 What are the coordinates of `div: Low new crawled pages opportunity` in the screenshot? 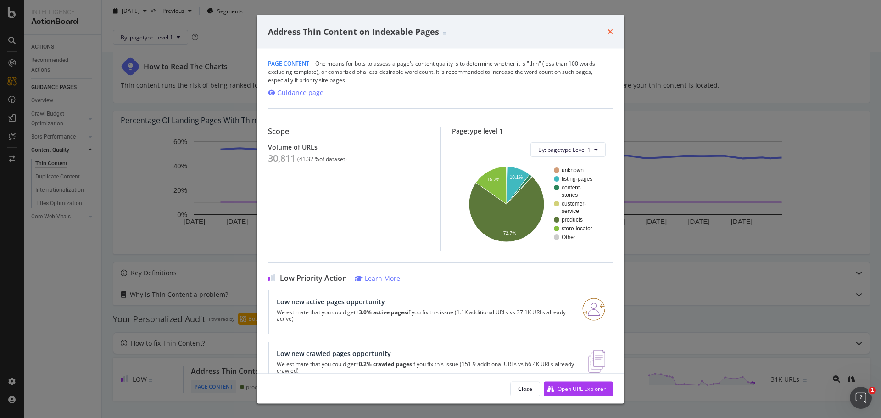 It's located at (427, 353).